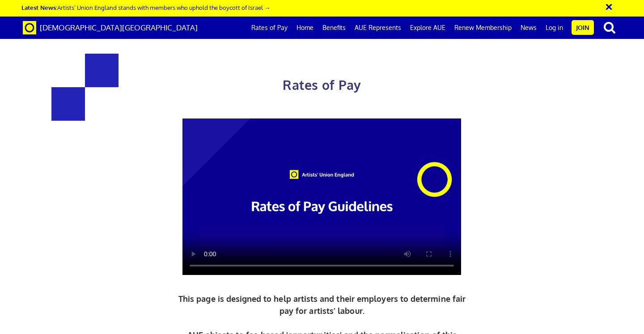 This screenshot has width=644, height=334. I want to click on a: Latest News:Artists’ Union England stands with members who uphold the boycott of Israel →, so click(146, 7).